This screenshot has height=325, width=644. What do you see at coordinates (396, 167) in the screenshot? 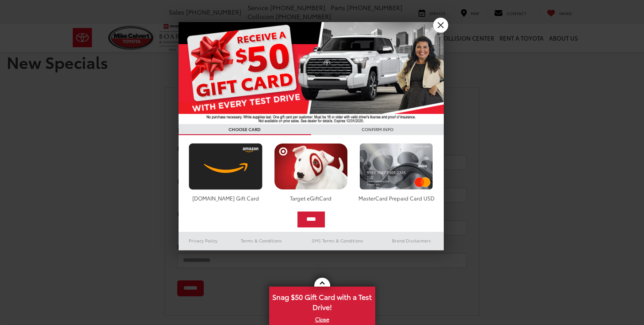
I see `img: mastercard.png` at bounding box center [396, 167].